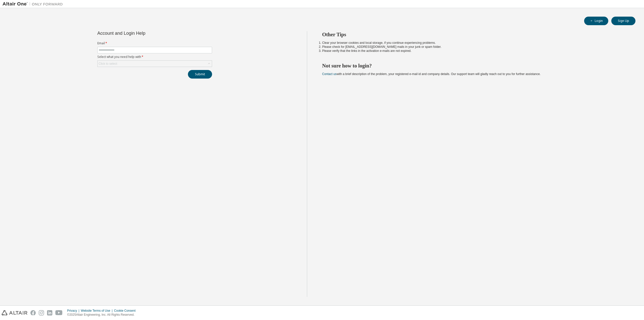  What do you see at coordinates (103, 315) in the screenshot?
I see `p: © 2025 Altair Engineering, Inc. All Rights Reserved.` at bounding box center [103, 315].